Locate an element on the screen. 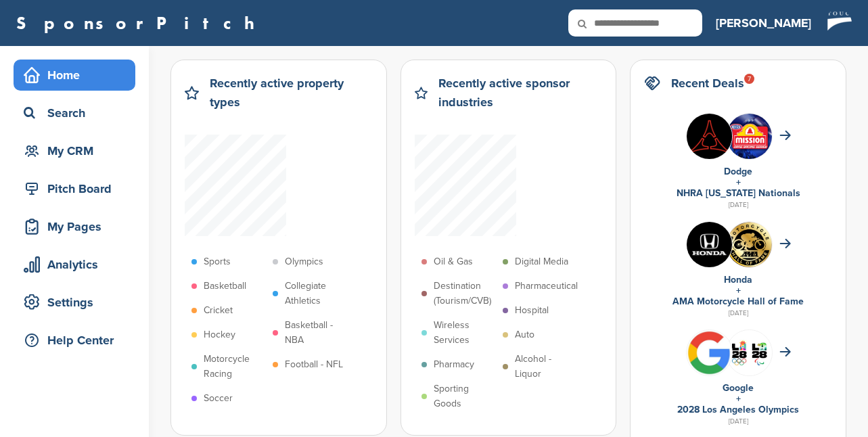 The width and height of the screenshot is (868, 437). a: Google is located at coordinates (739, 388).